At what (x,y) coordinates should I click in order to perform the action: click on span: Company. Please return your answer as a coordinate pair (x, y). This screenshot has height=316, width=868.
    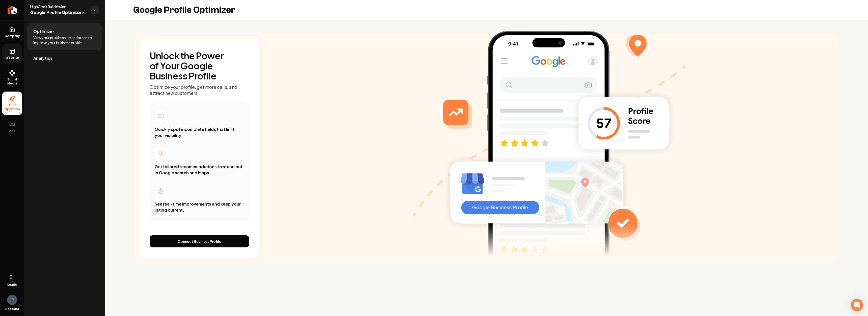
    Looking at the image, I should click on (12, 36).